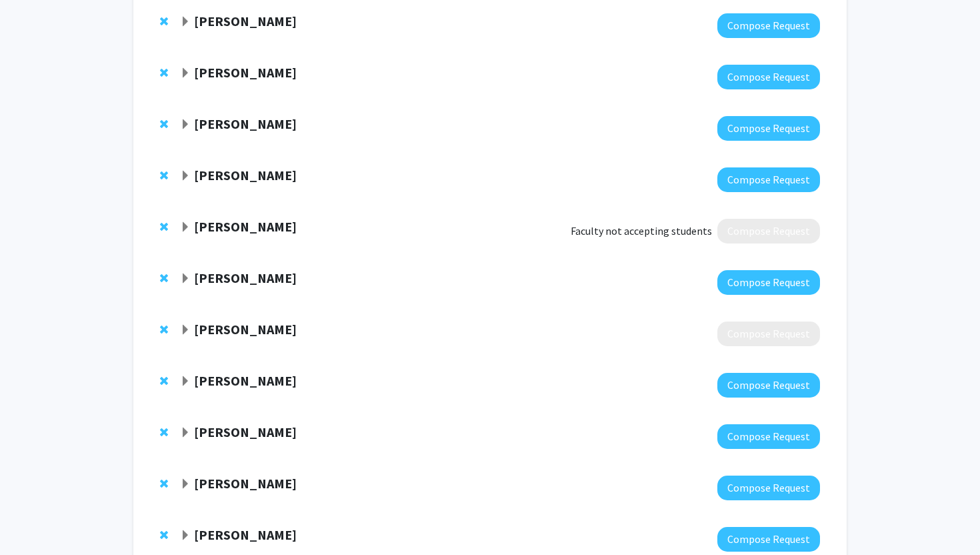 This screenshot has height=555, width=980. I want to click on span: Expand Shinuo Weng Bookmark, so click(185, 176).